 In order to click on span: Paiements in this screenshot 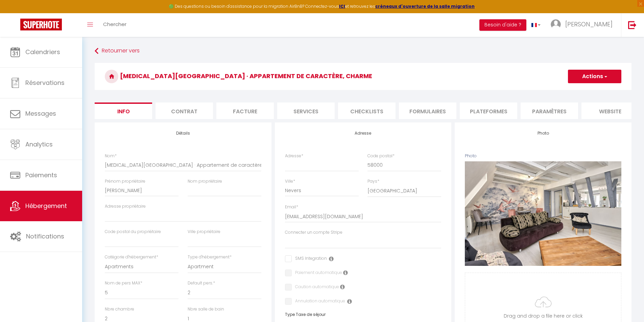, I will do `click(41, 175)`.